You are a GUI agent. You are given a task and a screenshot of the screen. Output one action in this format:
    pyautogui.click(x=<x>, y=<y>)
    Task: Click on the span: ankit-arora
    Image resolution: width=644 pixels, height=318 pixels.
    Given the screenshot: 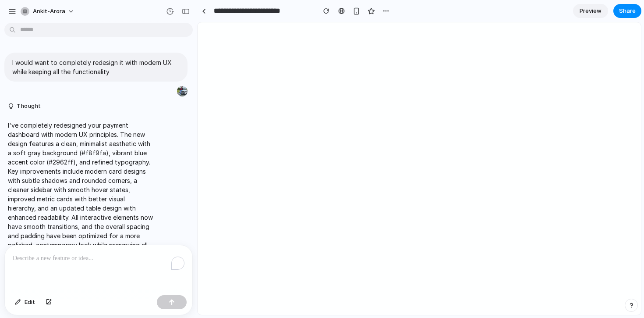 What is the action you would take?
    pyautogui.click(x=49, y=11)
    